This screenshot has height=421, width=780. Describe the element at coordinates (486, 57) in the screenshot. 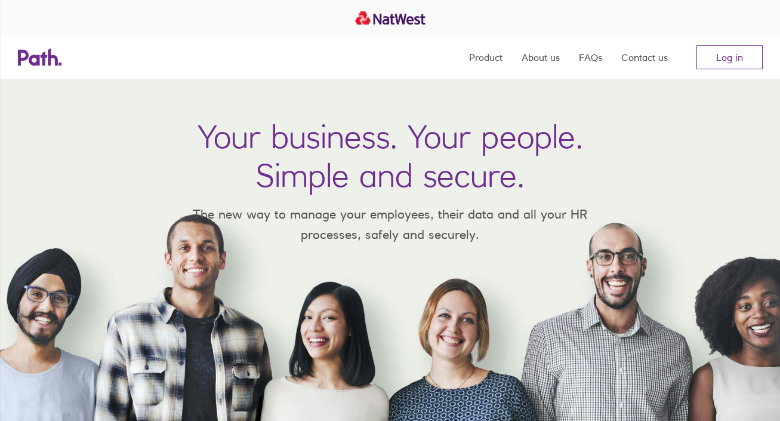

I see `a: Product` at that location.